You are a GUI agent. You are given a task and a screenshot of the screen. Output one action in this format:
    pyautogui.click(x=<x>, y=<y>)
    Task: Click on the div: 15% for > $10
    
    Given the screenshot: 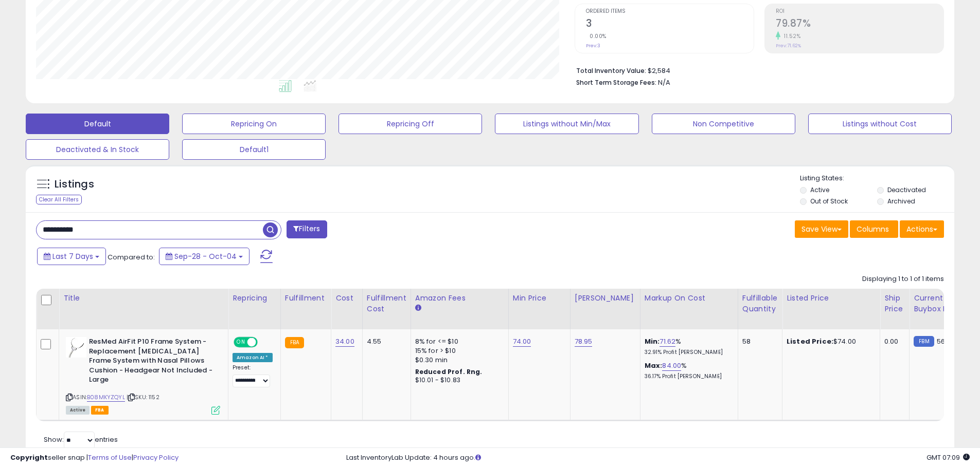 What is the action you would take?
    pyautogui.click(x=458, y=351)
    